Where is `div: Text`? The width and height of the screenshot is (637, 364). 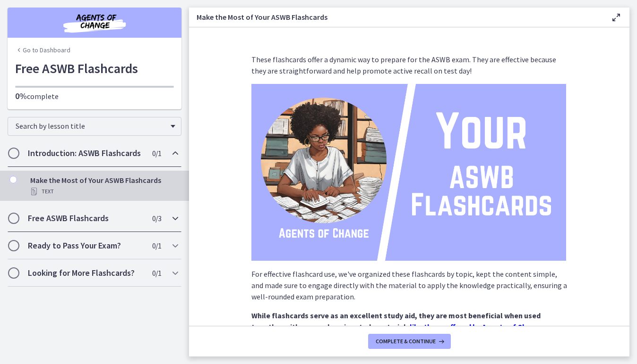 div: Text is located at coordinates (104, 192).